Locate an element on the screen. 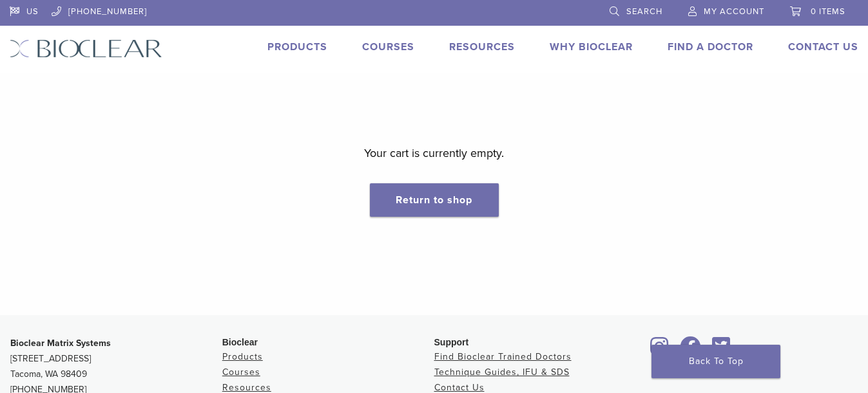 This screenshot has width=868, height=393. span: Search is located at coordinates (645, 11).